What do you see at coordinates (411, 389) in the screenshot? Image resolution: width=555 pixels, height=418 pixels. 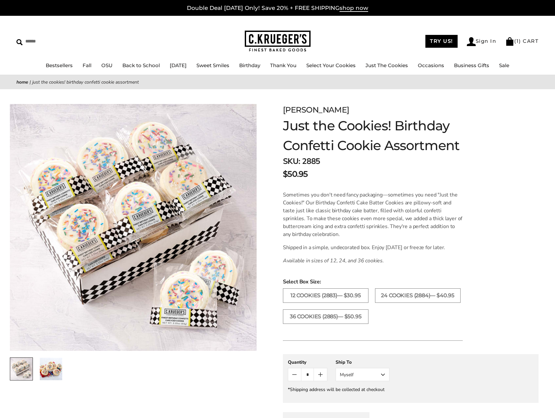 I see `div: *Shipping address will be collected at checkout` at bounding box center [411, 389].